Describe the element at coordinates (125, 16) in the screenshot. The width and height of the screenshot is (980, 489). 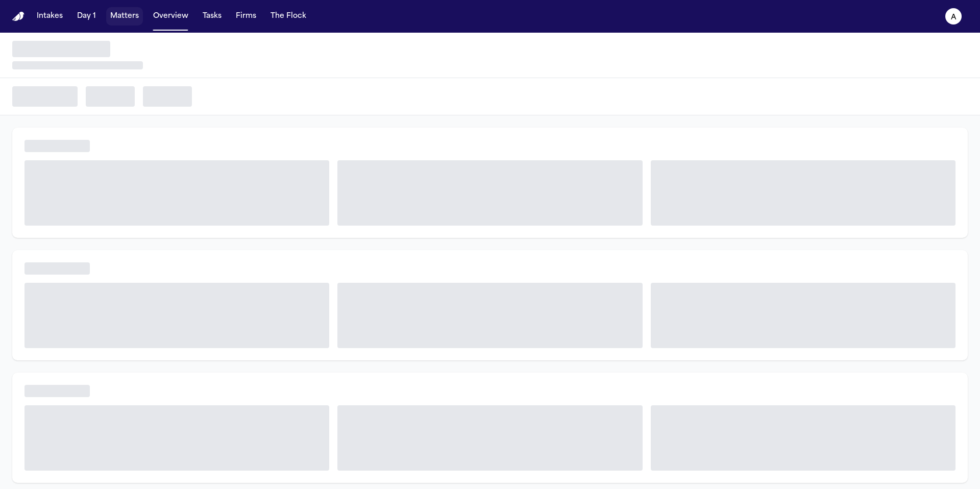
I see `a: Matters` at that location.